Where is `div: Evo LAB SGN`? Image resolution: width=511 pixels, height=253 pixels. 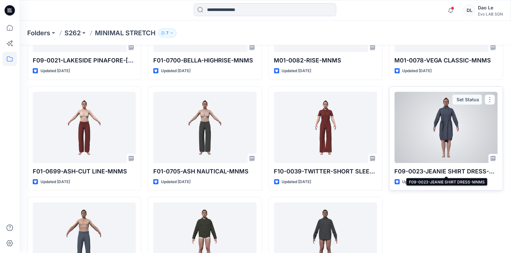
div: Evo LAB SGN is located at coordinates (490, 14).